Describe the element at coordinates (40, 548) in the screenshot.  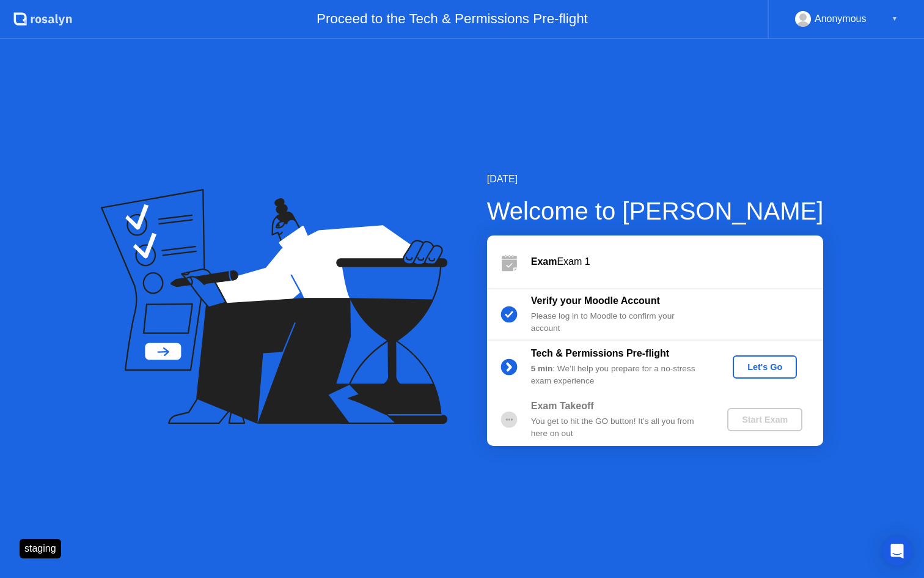
I see `div: staging` at that location.